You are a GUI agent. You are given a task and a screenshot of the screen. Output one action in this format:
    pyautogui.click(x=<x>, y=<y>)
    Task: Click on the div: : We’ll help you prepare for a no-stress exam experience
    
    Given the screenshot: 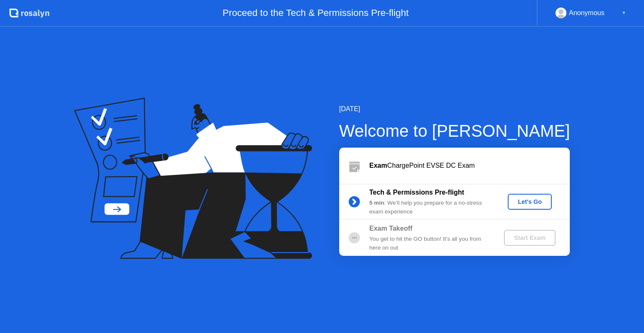 What is the action you would take?
    pyautogui.click(x=430, y=207)
    